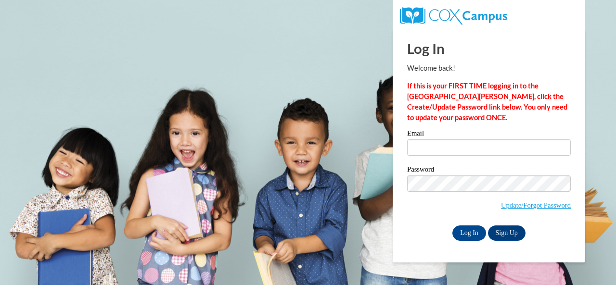 The image size is (616, 285). Describe the element at coordinates (489, 135) in the screenshot. I see `label: Email` at that location.